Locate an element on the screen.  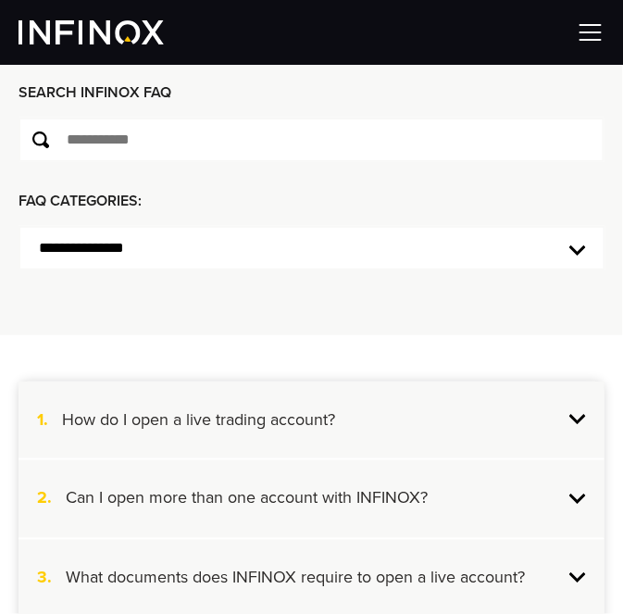
span: 3. is located at coordinates (51, 578).